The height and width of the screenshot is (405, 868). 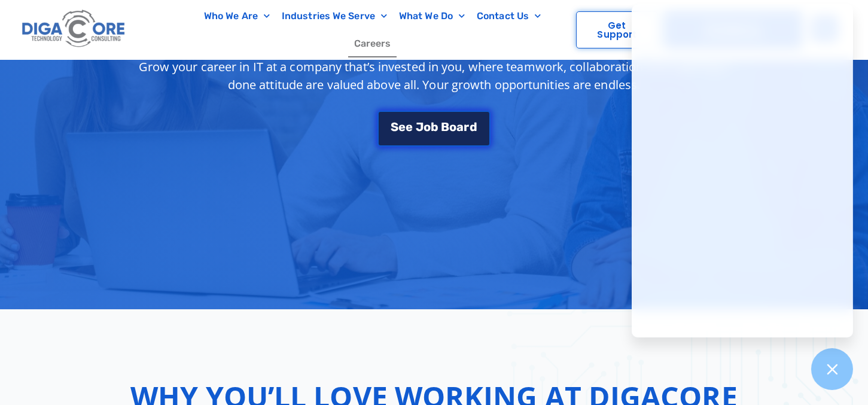 What do you see at coordinates (419, 127) in the screenshot?
I see `span: J` at bounding box center [419, 127].